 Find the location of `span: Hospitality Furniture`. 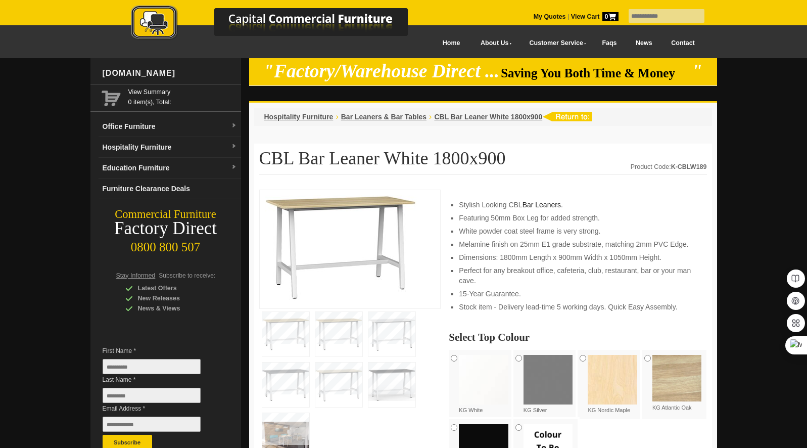

span: Hospitality Furniture is located at coordinates (299, 117).